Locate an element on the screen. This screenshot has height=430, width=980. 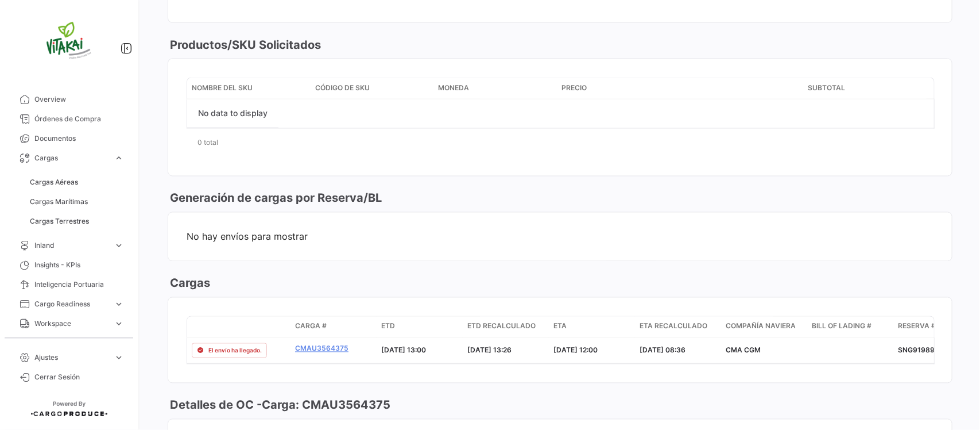
h3: Cargas is located at coordinates (188, 283).